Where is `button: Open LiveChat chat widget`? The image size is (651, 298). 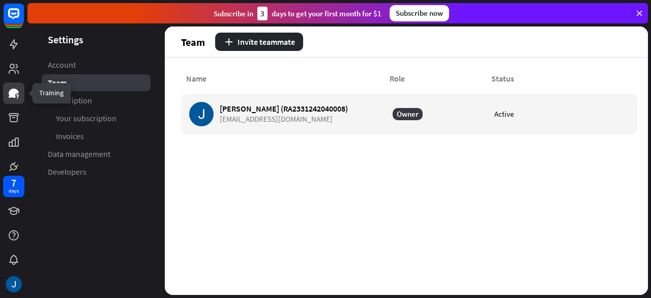
button: Open LiveChat chat widget is located at coordinates (23, 19).